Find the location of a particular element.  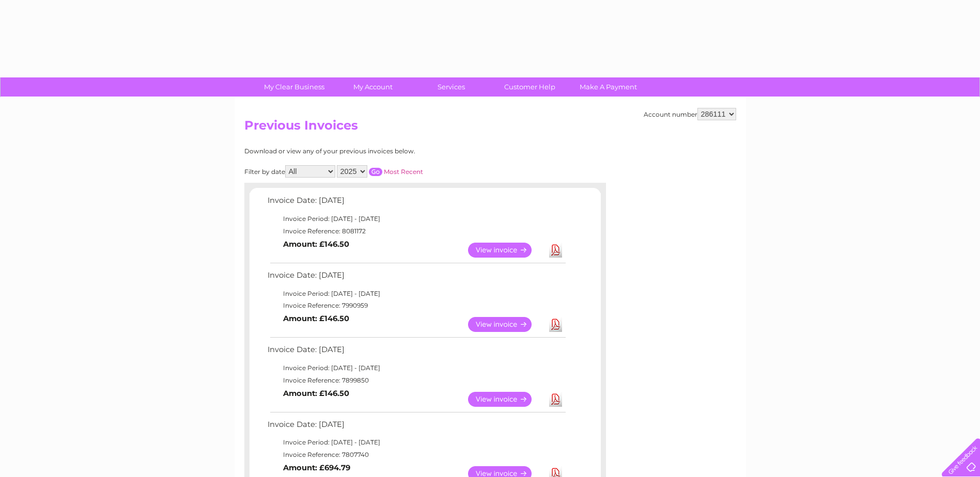

a: Services is located at coordinates (451, 87).